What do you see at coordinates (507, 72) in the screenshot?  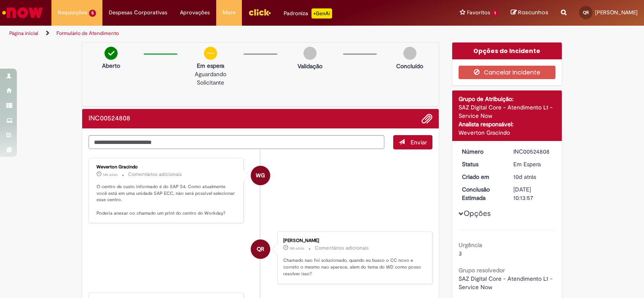 I see `button: Cancelar Incidente` at bounding box center [507, 72].